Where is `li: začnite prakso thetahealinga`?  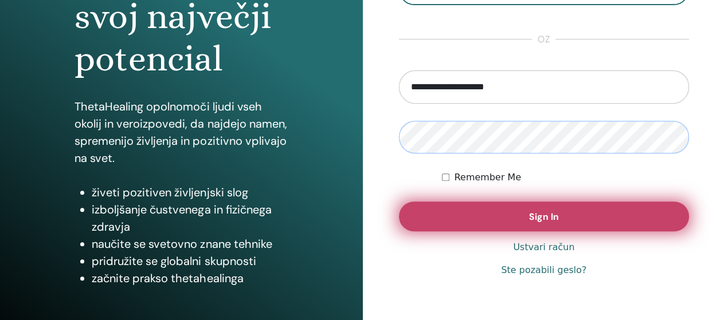
li: začnite prakso thetahealinga is located at coordinates (190, 279).